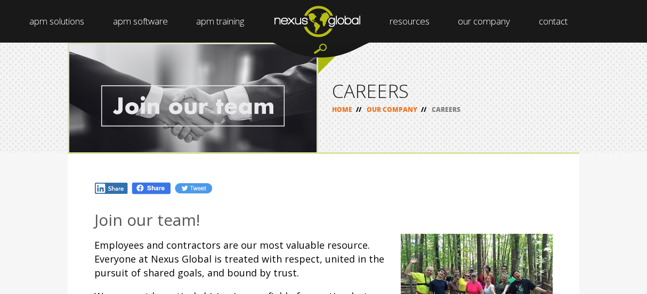  I want to click on img: Tw.jpg, so click(193, 188).